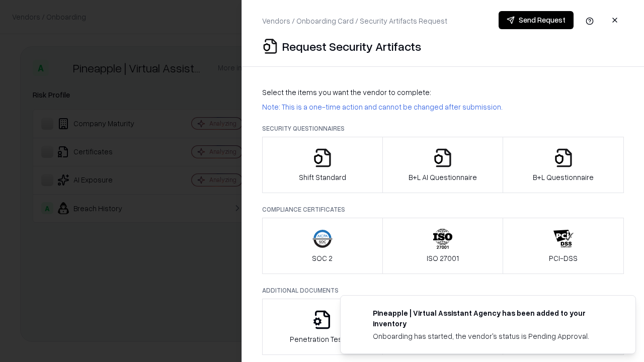 The height and width of the screenshot is (362, 644). What do you see at coordinates (443, 128) in the screenshot?
I see `p: Security Questionnaires` at bounding box center [443, 128].